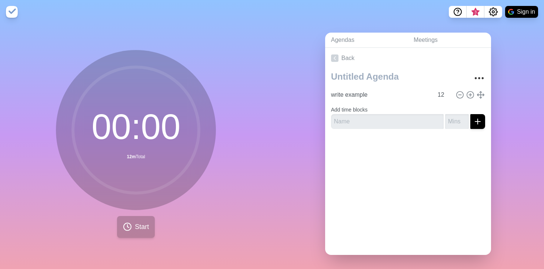 The height and width of the screenshot is (269, 544). Describe the element at coordinates (480, 78) in the screenshot. I see `button: More` at that location.